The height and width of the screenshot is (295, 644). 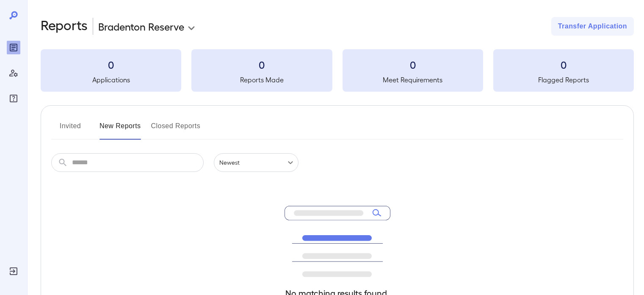 I want to click on h5: Reports Made, so click(x=262, y=80).